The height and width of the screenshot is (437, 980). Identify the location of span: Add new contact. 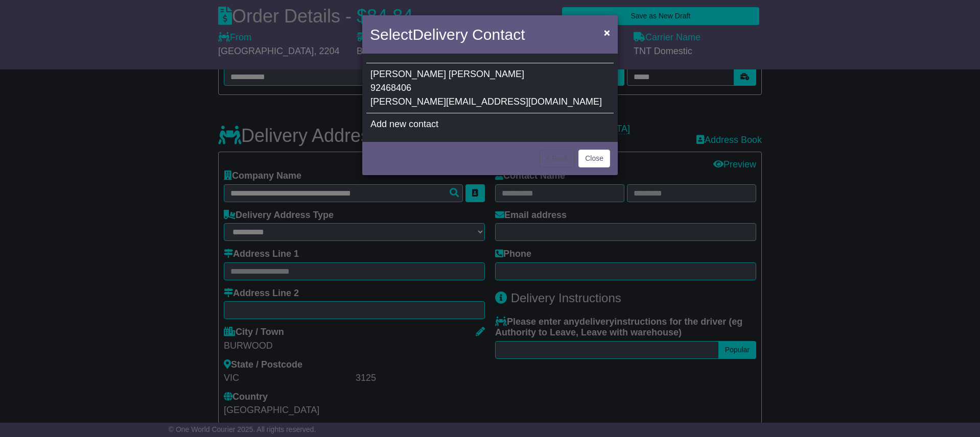
(404, 124).